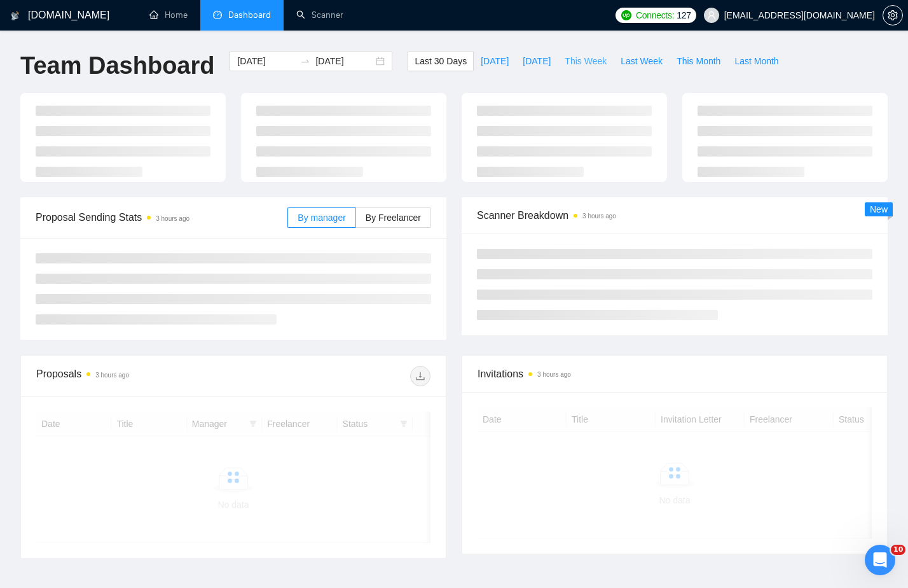  Describe the element at coordinates (898, 550) in the screenshot. I see `span: 10` at that location.